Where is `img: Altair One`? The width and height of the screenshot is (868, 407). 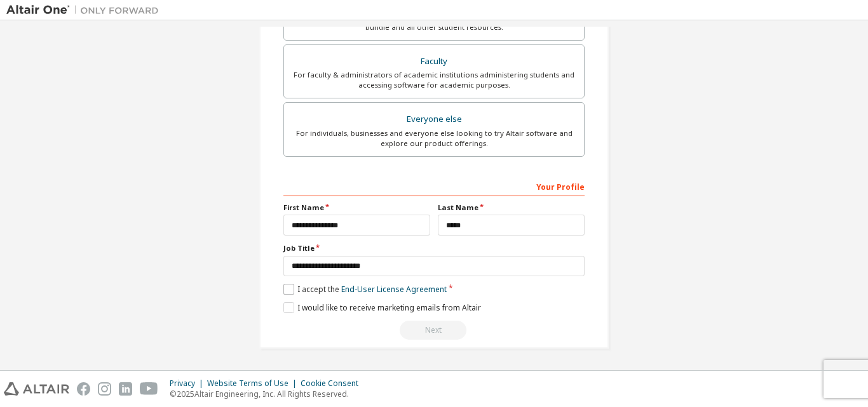 img: Altair One is located at coordinates (86, 10).